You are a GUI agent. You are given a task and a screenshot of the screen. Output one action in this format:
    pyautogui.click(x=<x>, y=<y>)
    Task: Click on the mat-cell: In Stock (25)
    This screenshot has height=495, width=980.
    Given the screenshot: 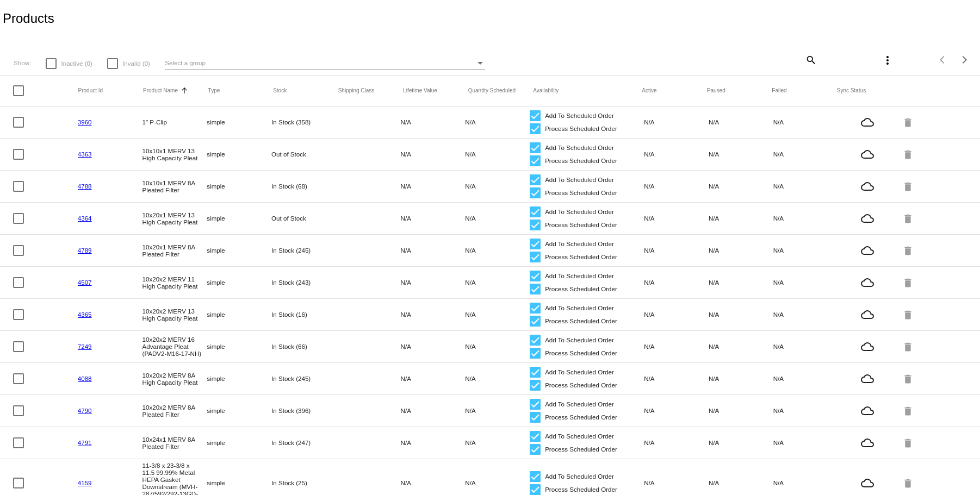 What is the action you would take?
    pyautogui.click(x=303, y=483)
    